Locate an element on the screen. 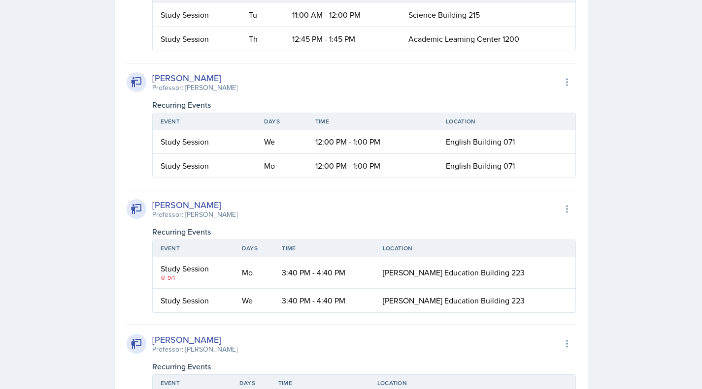  td: Tu is located at coordinates (262, 15).